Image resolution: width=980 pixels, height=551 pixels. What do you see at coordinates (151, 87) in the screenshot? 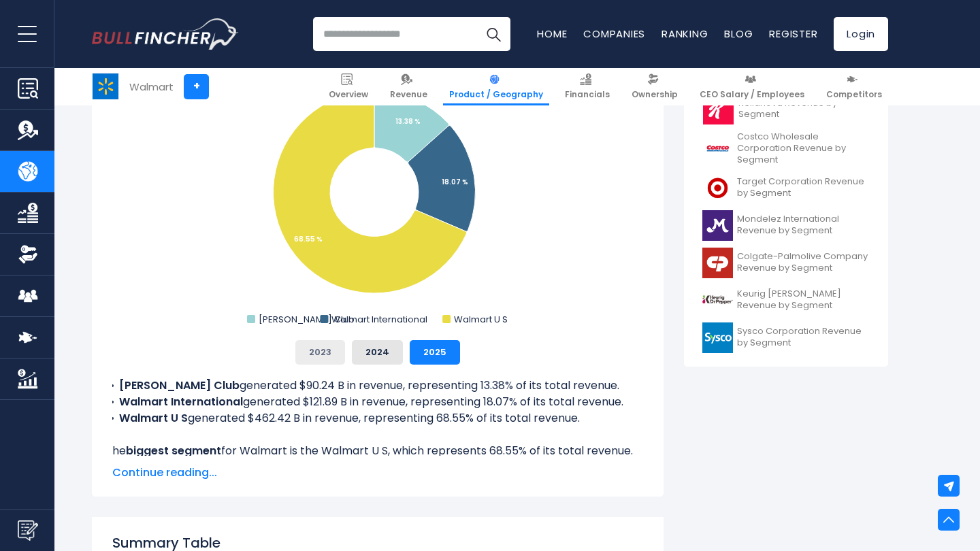
I see `div: Walmart` at bounding box center [151, 87].